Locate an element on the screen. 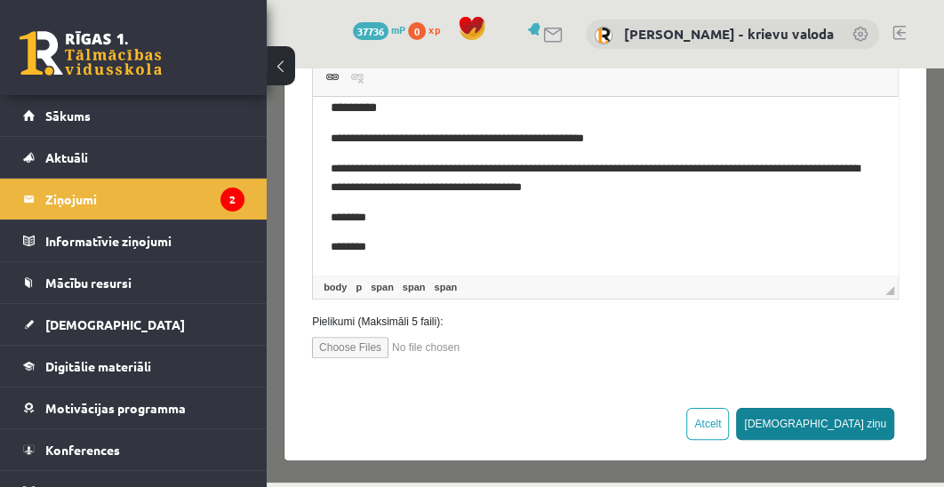 The image size is (944, 487). span: Mācību resursi is located at coordinates (88, 283).